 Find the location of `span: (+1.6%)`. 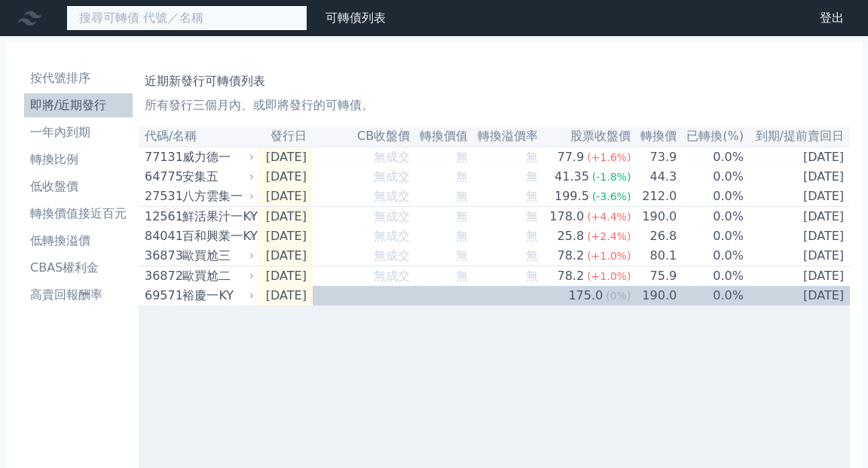

span: (+1.6%) is located at coordinates (609, 157).